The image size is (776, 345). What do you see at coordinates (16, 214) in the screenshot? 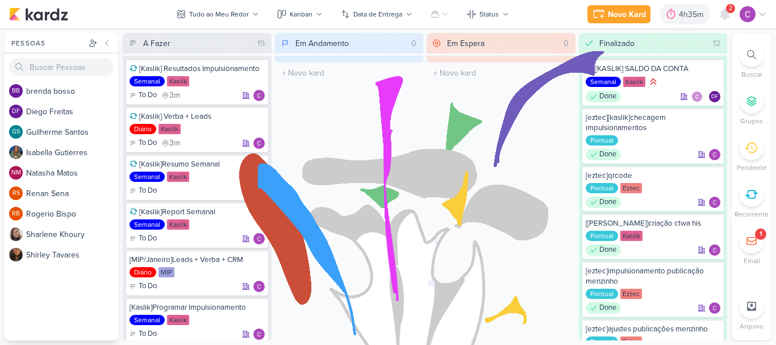
I see `p: RB` at bounding box center [16, 214].